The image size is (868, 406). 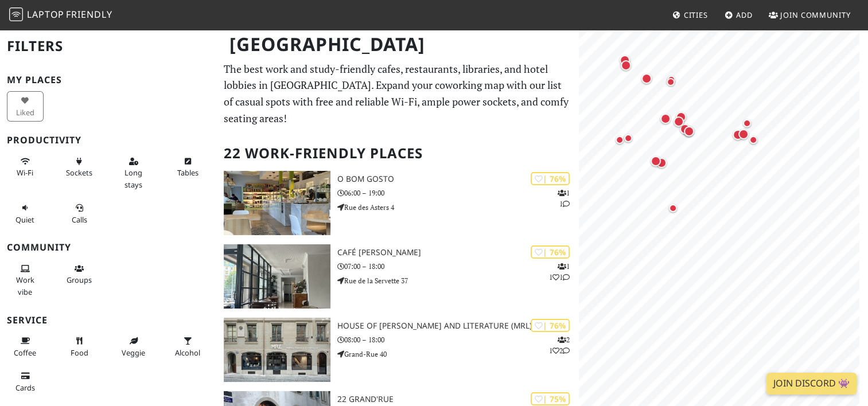 What do you see at coordinates (458, 207) in the screenshot?
I see `p: Rue des Asters 4` at bounding box center [458, 207].